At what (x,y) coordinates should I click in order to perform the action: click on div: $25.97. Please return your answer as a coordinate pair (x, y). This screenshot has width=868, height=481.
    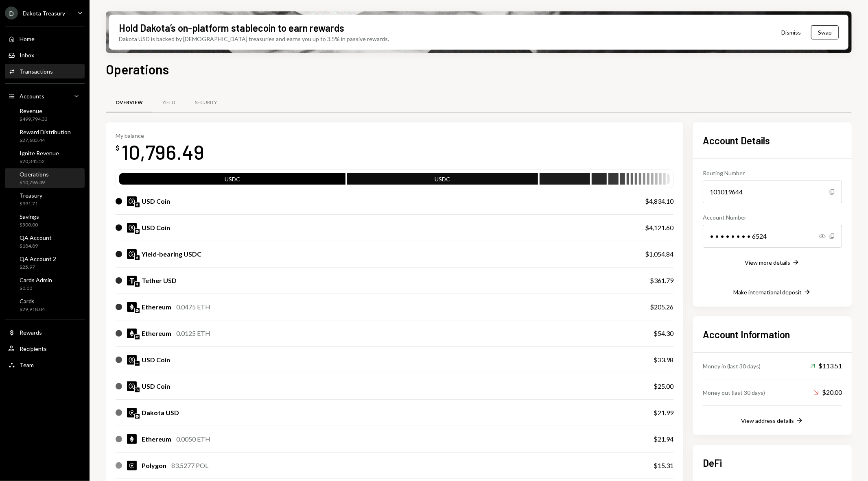
    Looking at the image, I should click on (38, 267).